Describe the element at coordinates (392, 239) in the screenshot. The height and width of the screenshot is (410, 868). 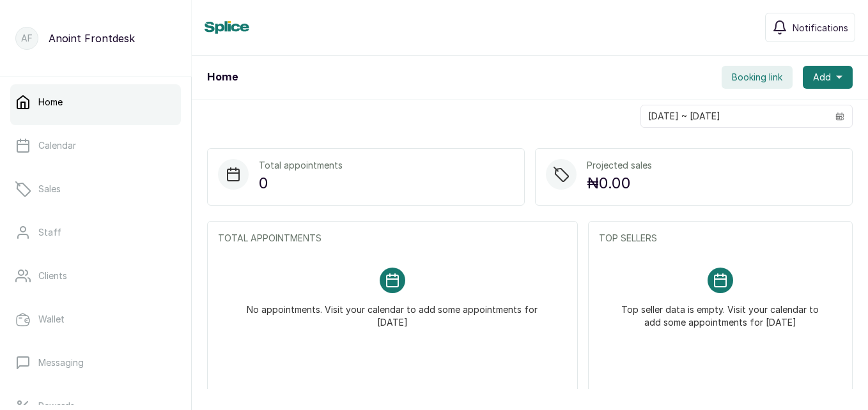
I see `p: TOTAL APPOINTMENTS` at that location.